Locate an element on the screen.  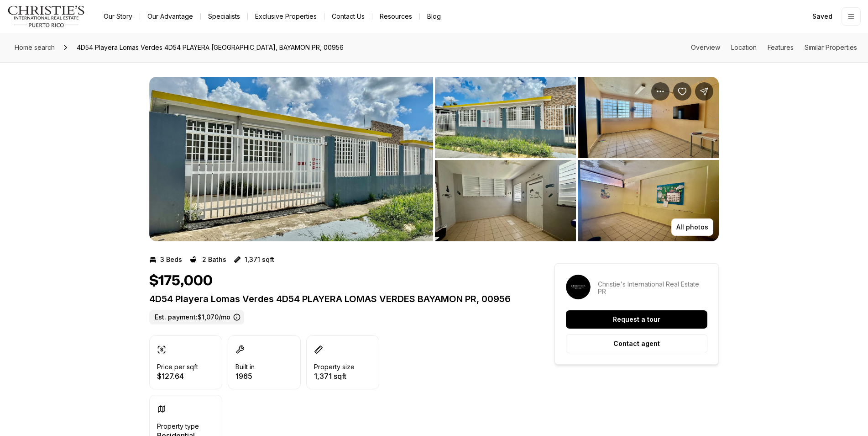
a: Our Story is located at coordinates (118, 16).